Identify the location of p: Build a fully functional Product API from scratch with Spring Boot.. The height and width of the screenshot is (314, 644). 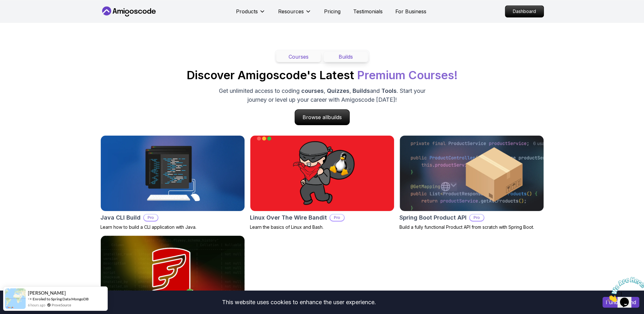
(472, 227).